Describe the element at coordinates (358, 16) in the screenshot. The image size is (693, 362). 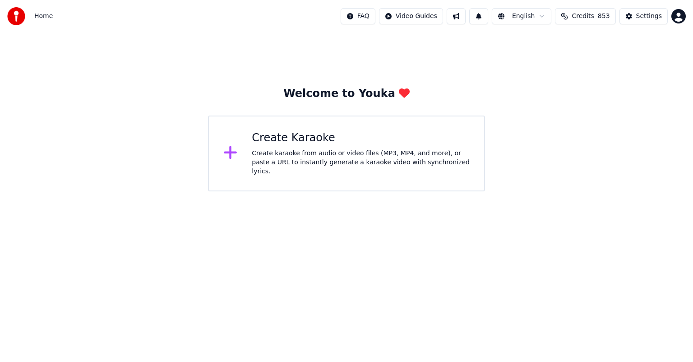
I see `button: FAQ` at that location.